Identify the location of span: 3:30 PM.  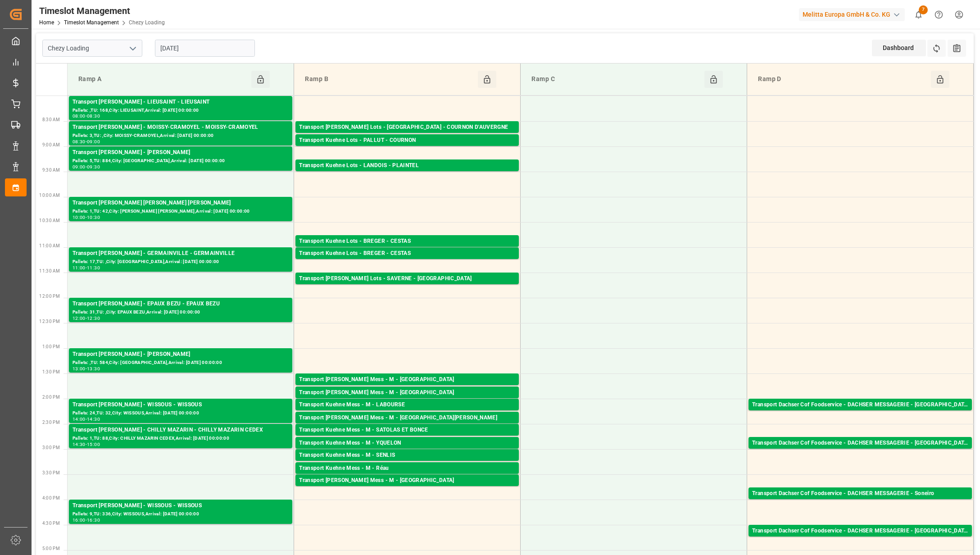
(51, 473).